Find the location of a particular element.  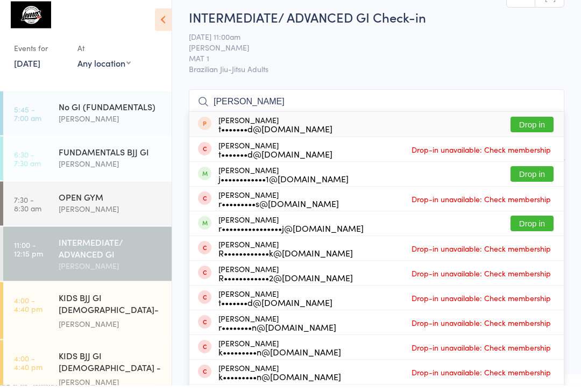

span: MAT 1 is located at coordinates (368, 65).